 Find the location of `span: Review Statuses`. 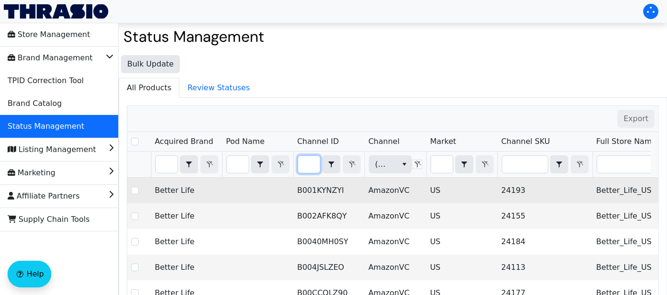

span: Review Statuses is located at coordinates (218, 88).